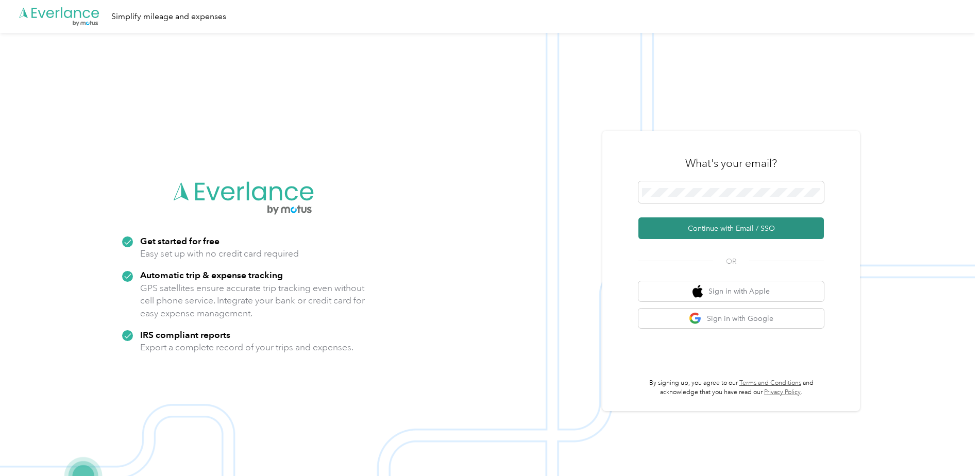 Image resolution: width=980 pixels, height=476 pixels. What do you see at coordinates (247, 347) in the screenshot?
I see `p: Export a complete record of your trips and expenses.` at bounding box center [247, 347].